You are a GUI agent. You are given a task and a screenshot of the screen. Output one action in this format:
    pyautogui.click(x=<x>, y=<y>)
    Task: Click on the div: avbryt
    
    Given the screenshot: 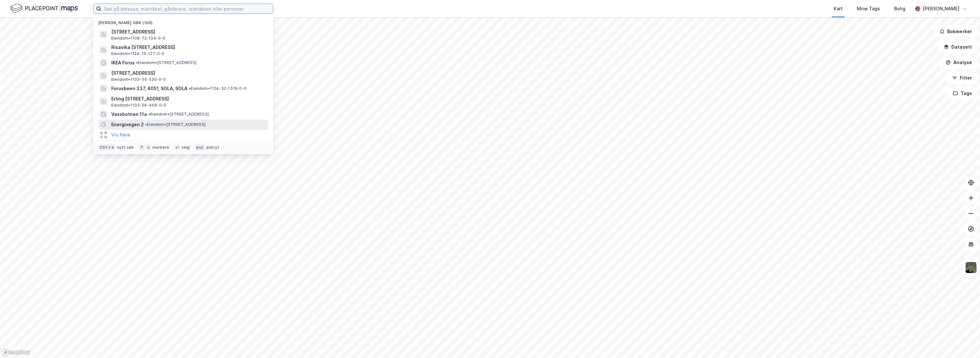 What is the action you would take?
    pyautogui.click(x=213, y=148)
    